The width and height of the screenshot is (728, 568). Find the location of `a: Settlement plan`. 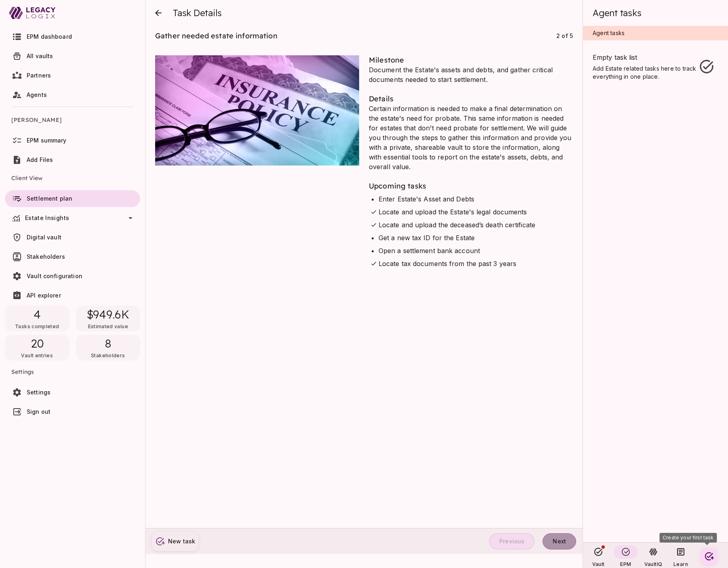

a: Settlement plan is located at coordinates (73, 198).